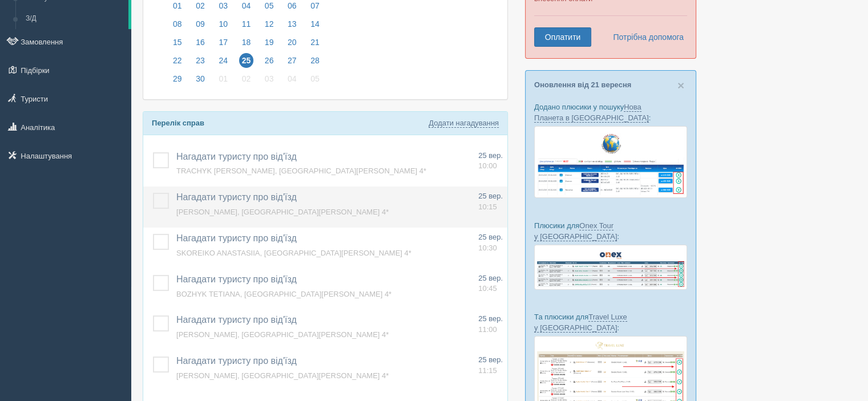 The height and width of the screenshot is (401, 868). Describe the element at coordinates (247, 45) in the screenshot. I see `a: 18` at that location.